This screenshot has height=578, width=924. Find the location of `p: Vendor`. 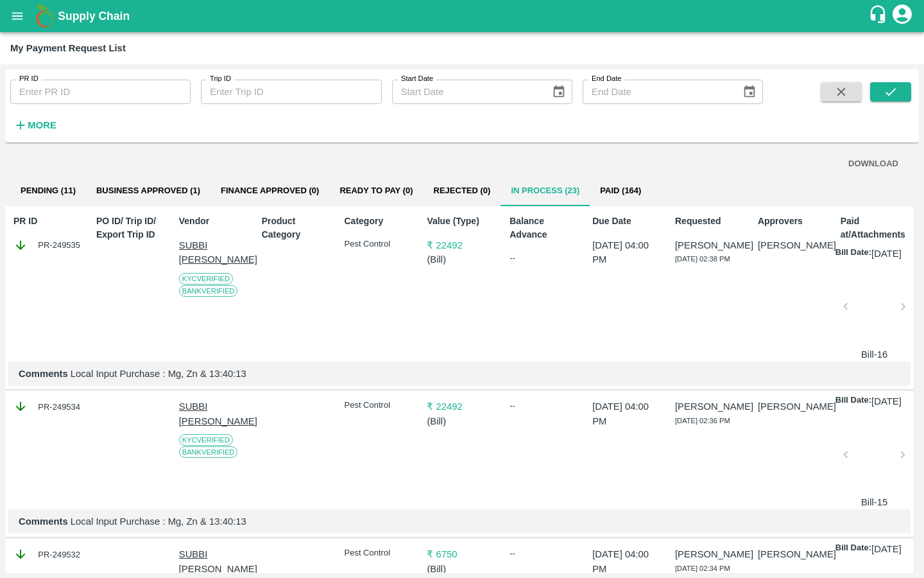

p: Vendor is located at coordinates (214, 221).